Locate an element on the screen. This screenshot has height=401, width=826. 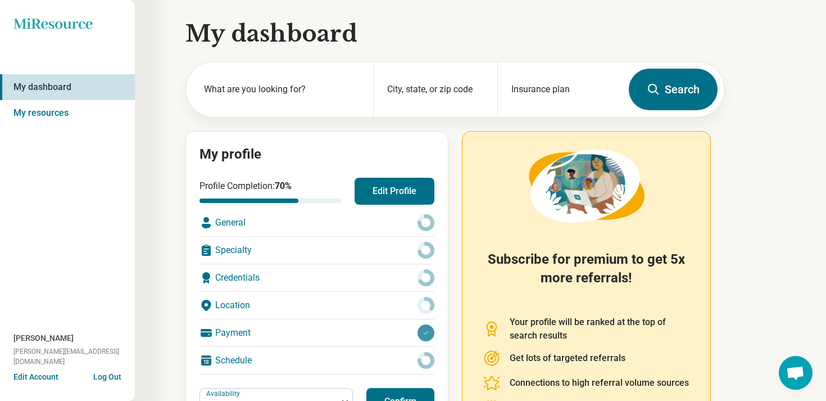
button: Edit Profile is located at coordinates (395, 191).